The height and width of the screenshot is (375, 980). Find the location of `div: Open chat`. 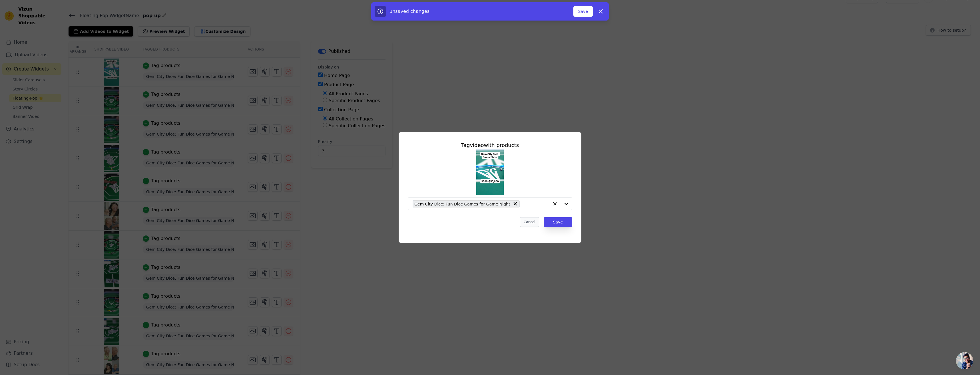

div: Open chat is located at coordinates (964, 361).